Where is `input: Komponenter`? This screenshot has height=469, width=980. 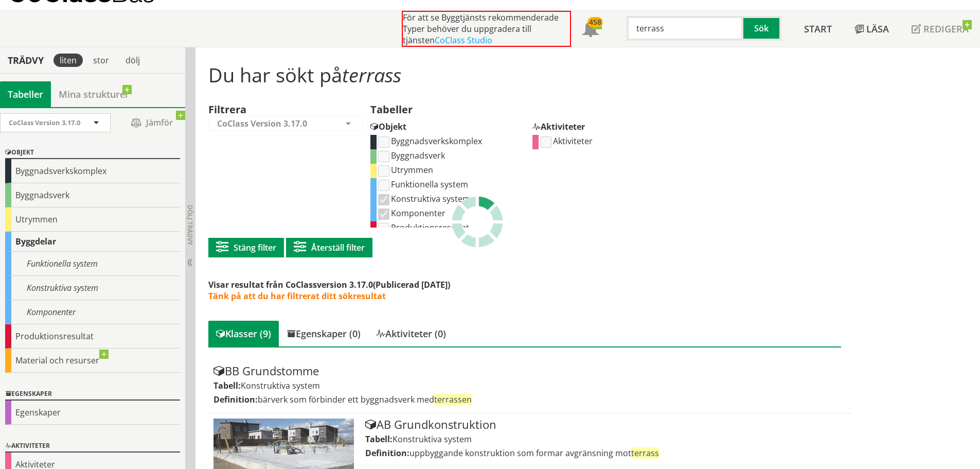 input: Komponenter is located at coordinates (384, 214).